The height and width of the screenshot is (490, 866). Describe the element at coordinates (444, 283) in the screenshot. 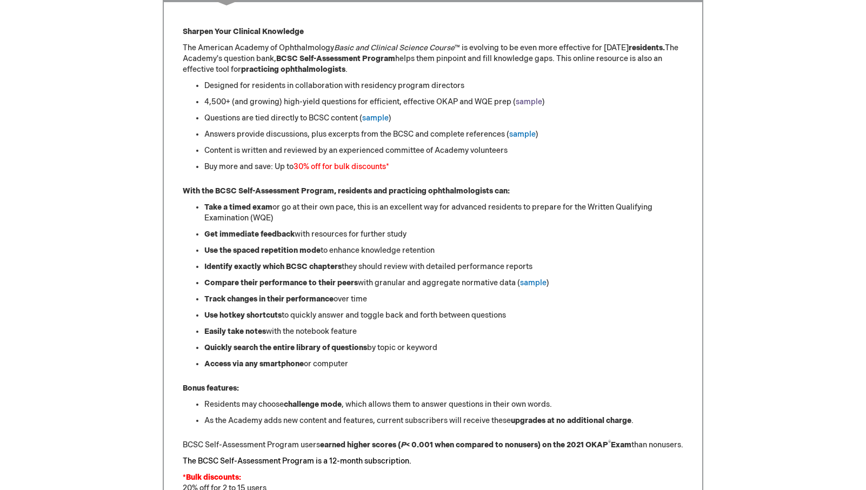

I see `li: with granular and aggregate normative data ( )` at that location.